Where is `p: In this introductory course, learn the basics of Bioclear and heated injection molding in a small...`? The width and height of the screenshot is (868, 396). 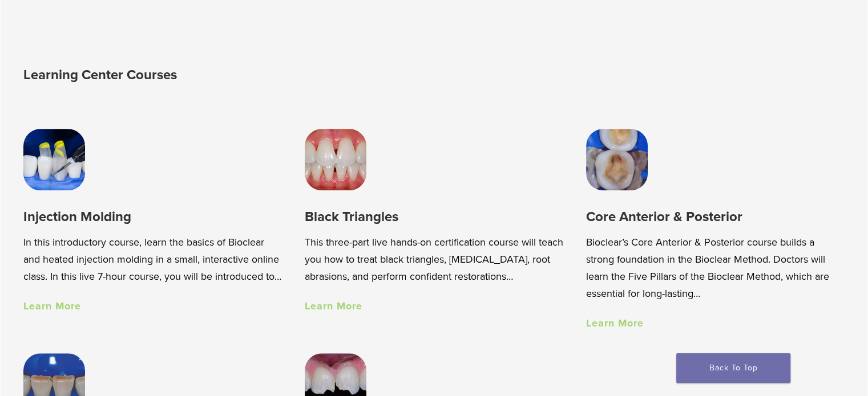
p: In this introductory course, learn the basics of Bioclear and heated injection molding in a small... is located at coordinates (153, 259).